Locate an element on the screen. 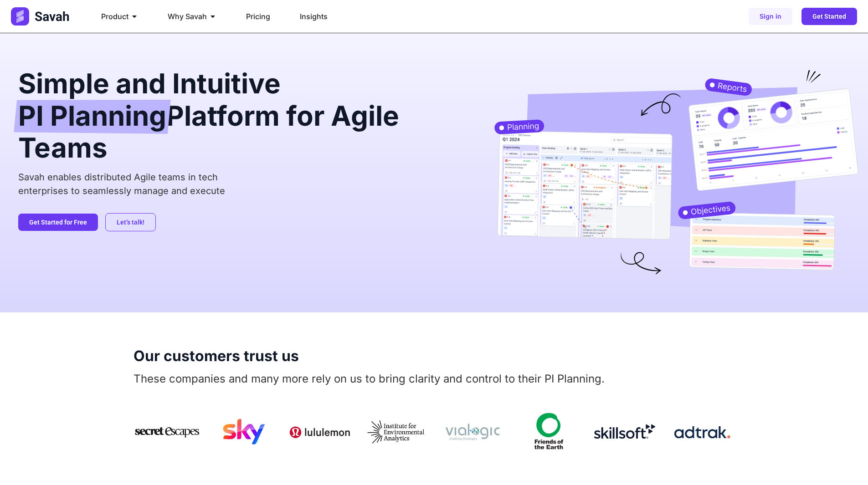 This screenshot has height=485, width=868. div: Menu Toggle is located at coordinates (324, 17).